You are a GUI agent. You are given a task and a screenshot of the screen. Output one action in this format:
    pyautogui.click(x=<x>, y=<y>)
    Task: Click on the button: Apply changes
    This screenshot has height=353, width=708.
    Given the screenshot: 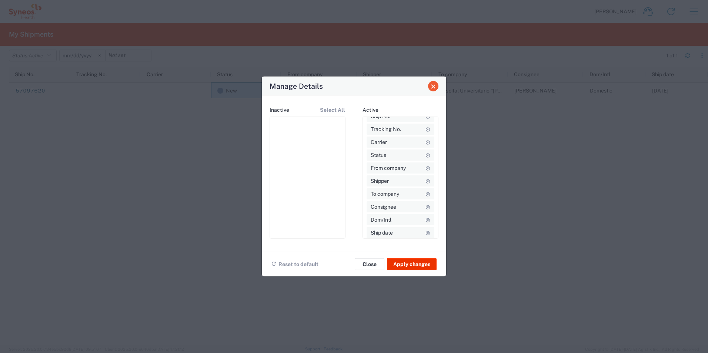 What is the action you would take?
    pyautogui.click(x=412, y=264)
    